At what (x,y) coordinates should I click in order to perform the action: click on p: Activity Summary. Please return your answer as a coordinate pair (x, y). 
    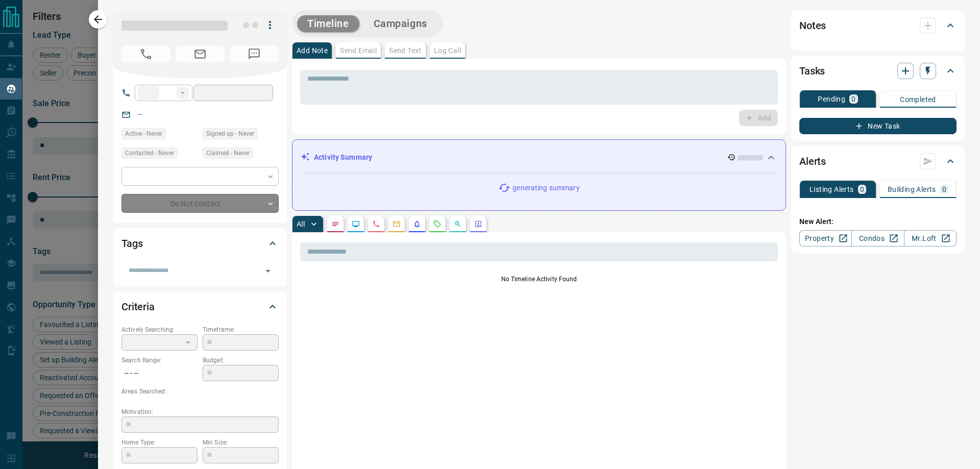
    Looking at the image, I should click on (343, 157).